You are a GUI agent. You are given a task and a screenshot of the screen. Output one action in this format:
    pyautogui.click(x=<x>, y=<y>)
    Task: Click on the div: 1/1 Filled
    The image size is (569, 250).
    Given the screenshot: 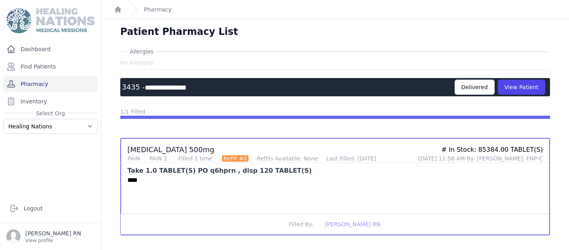 What is the action you would take?
    pyautogui.click(x=335, y=112)
    